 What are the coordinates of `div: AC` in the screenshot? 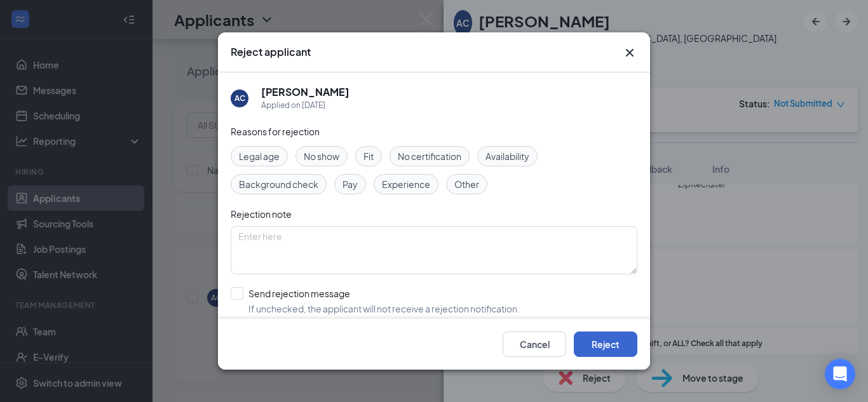 It's located at (239, 97).